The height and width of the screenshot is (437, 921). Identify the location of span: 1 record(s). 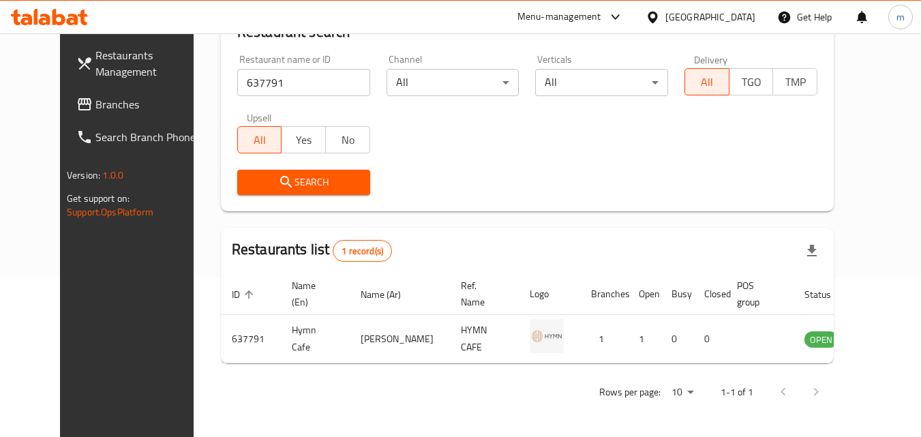
(362, 251).